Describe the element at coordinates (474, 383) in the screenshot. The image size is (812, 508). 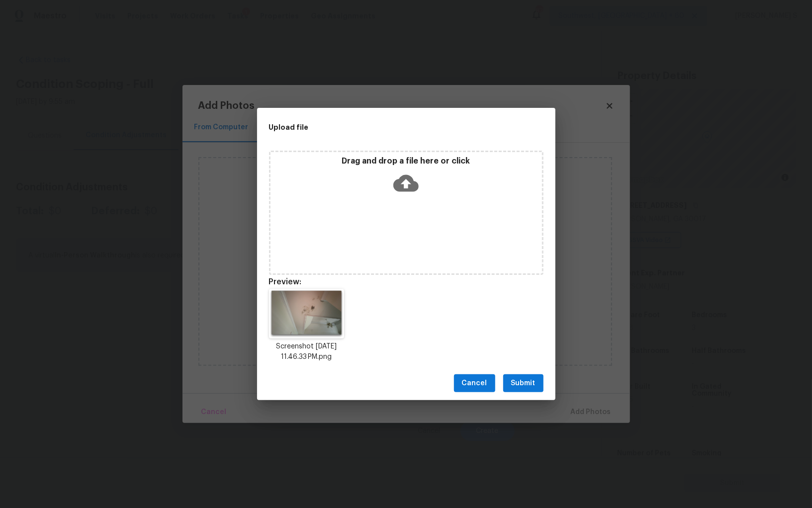
I see `span: Cancel` at that location.